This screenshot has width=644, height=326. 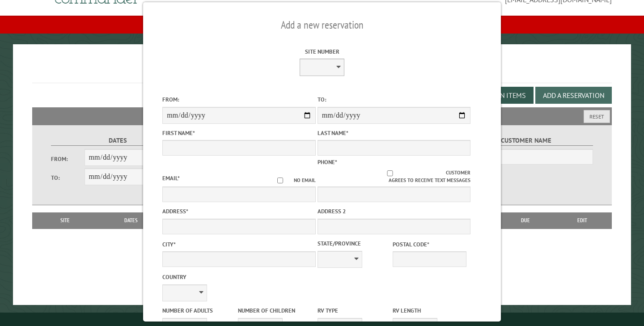 What do you see at coordinates (354, 311) in the screenshot?
I see `label: RV Type` at bounding box center [354, 311].